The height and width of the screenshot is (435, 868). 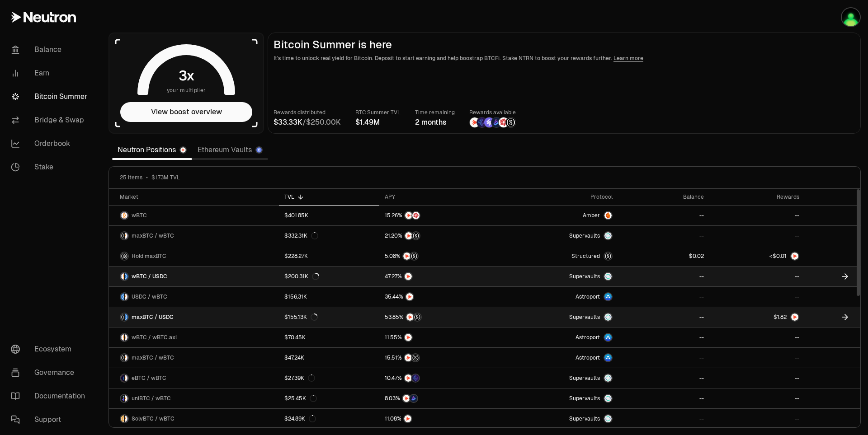 What do you see at coordinates (492, 112) in the screenshot?
I see `p: Rewards available` at bounding box center [492, 112].